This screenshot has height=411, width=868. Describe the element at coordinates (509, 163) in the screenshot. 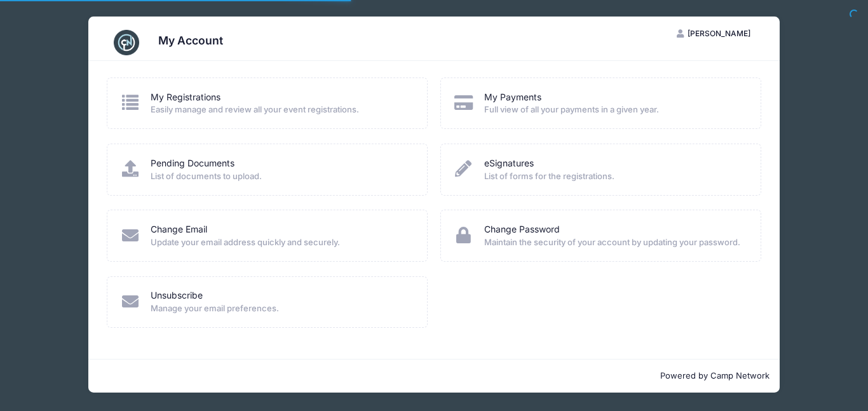

I see `a: eSignatures` at that location.